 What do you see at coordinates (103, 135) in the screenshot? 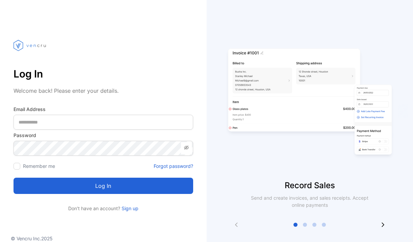
I see `label: Password` at bounding box center [103, 135].